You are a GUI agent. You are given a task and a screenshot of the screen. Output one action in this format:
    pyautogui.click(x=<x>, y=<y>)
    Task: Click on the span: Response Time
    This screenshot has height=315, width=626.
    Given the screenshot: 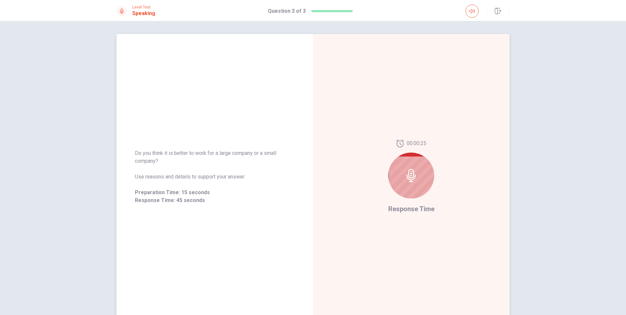 What is the action you would take?
    pyautogui.click(x=411, y=209)
    